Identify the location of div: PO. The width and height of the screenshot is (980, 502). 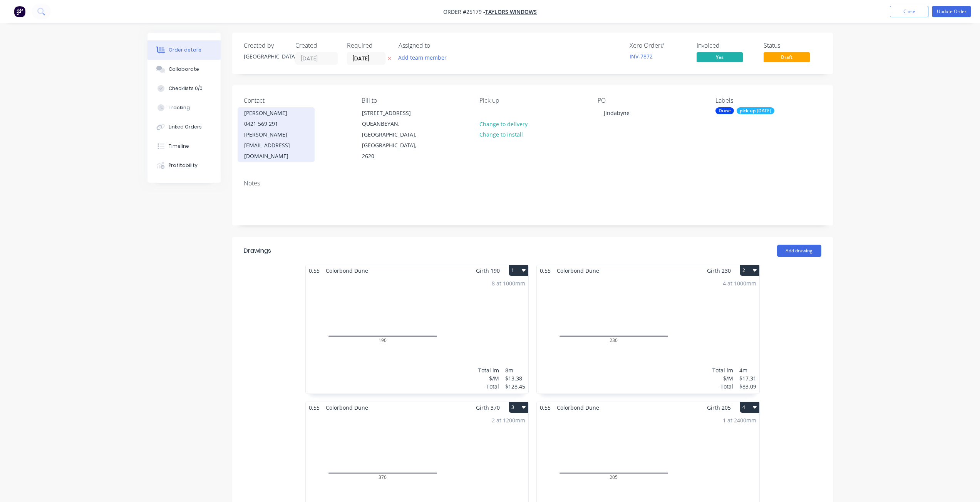
(650, 101).